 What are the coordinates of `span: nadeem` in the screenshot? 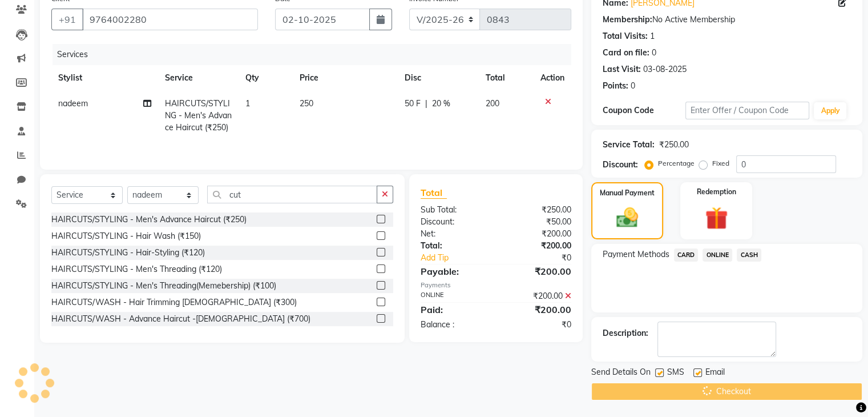 It's located at (73, 103).